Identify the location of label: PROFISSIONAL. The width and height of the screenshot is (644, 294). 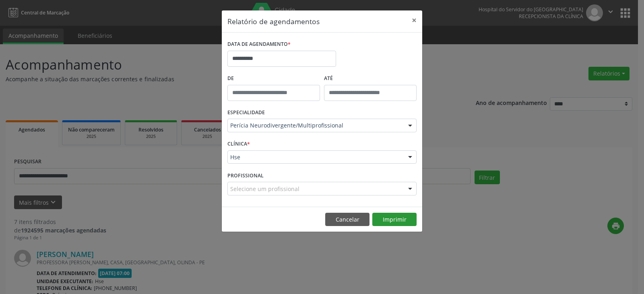
(245, 176).